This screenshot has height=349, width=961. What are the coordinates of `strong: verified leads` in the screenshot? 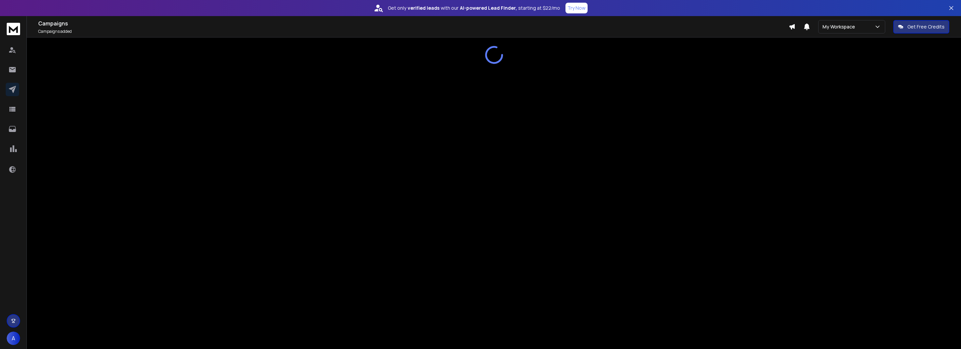 It's located at (423, 8).